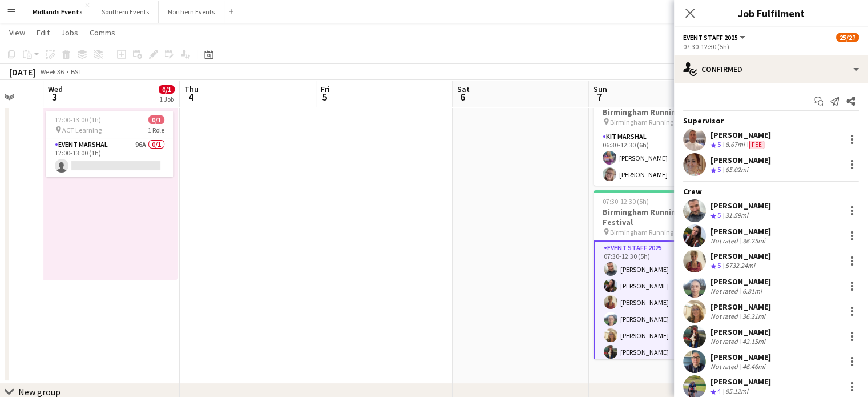 The image size is (868, 397). Describe the element at coordinates (70, 33) in the screenshot. I see `a: Jobs` at that location.